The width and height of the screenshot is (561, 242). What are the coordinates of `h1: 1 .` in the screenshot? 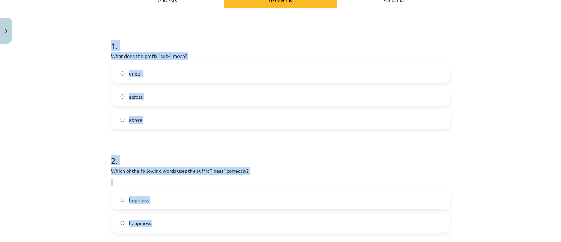 It's located at (281, 39).